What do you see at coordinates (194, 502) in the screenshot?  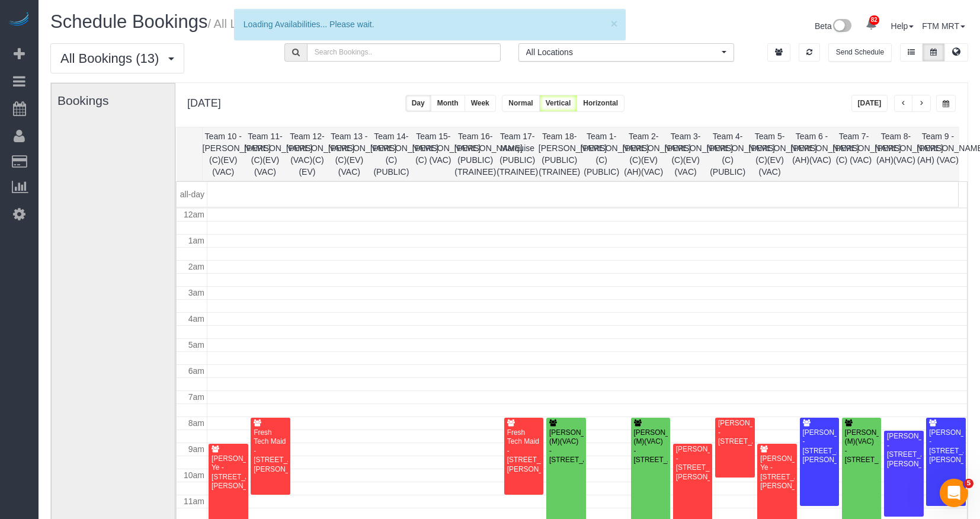 I see `span: 11am` at bounding box center [194, 502].